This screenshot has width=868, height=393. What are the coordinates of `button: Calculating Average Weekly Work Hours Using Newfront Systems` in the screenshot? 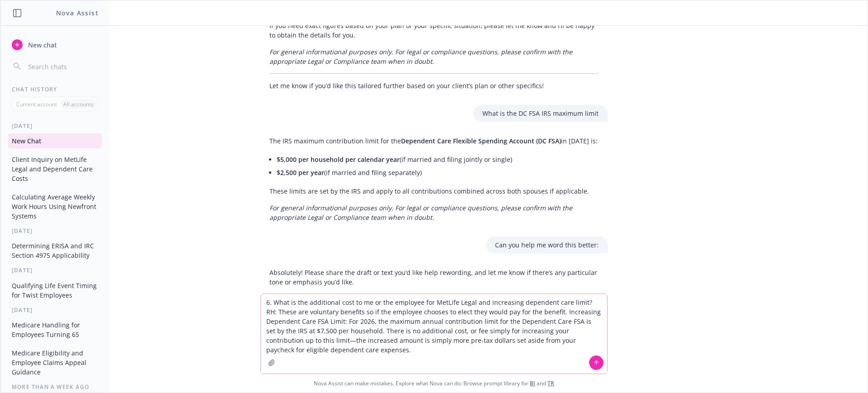 It's located at (55, 206).